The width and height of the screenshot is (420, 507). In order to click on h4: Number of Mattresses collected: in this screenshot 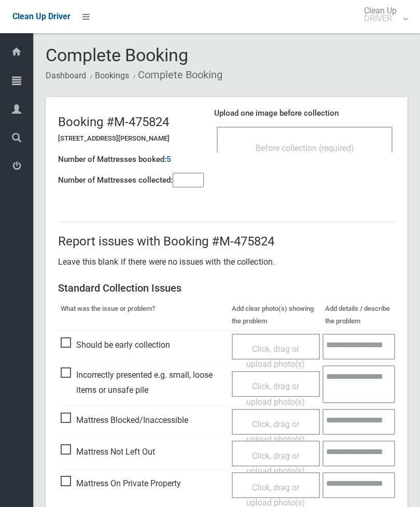, I will do `click(115, 180)`.